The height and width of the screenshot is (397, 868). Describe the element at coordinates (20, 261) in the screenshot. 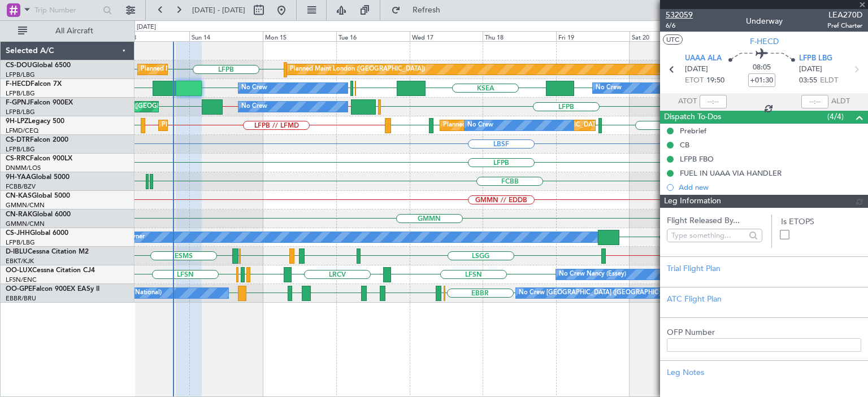

I see `a: EBKT/KJK` at that location.